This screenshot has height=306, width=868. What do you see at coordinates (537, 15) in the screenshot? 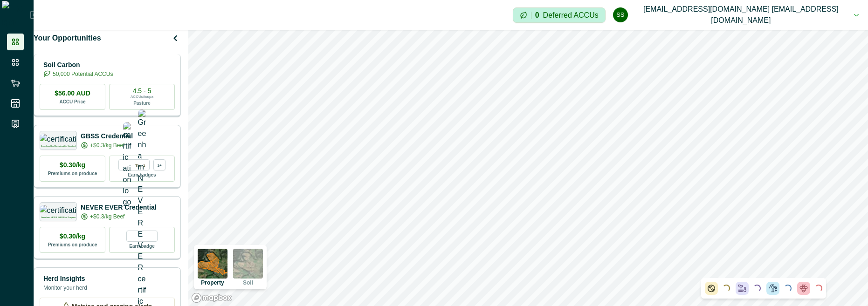
I see `p: 0` at bounding box center [537, 15].